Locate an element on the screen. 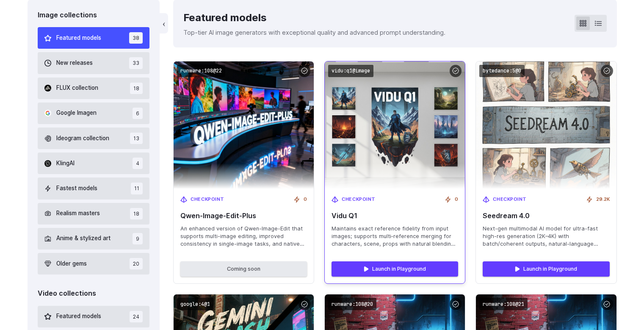 This screenshot has width=644, height=330. span: 20 is located at coordinates (136, 264).